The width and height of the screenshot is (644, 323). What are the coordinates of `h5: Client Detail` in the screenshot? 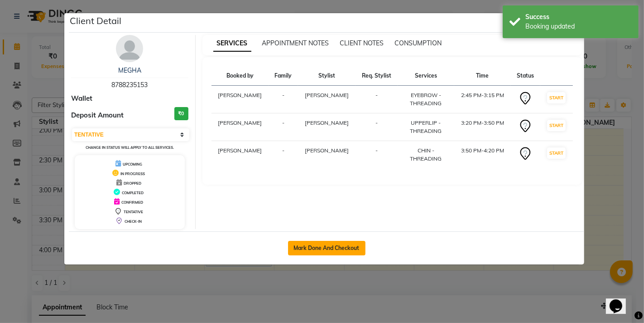 It's located at (96, 21).